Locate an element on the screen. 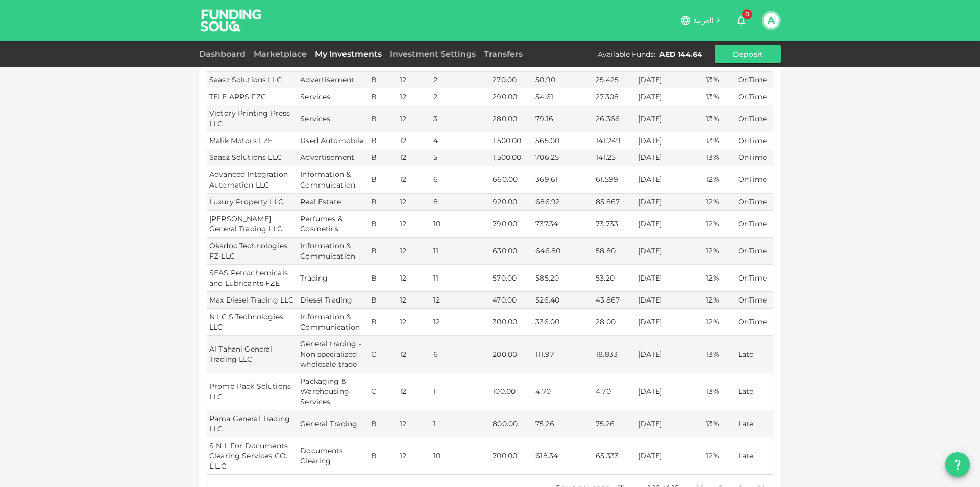 The width and height of the screenshot is (980, 487). td: Used Automobile is located at coordinates (333, 141).